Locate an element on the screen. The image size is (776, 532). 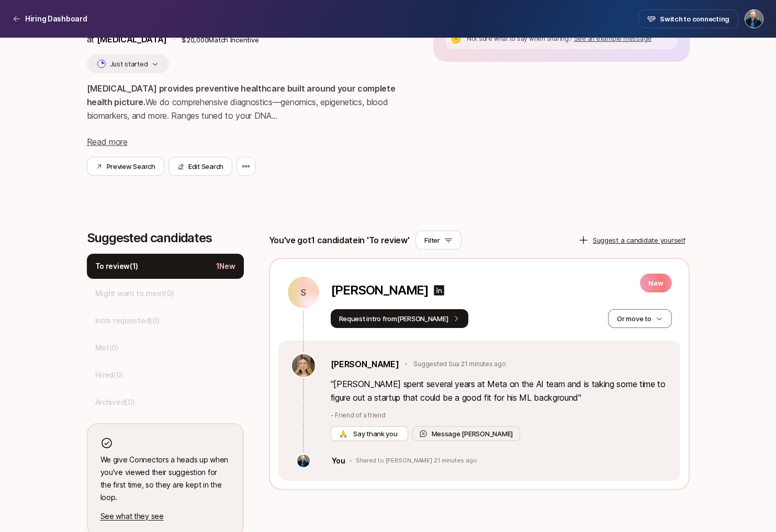
p: 1 New is located at coordinates (225, 266).